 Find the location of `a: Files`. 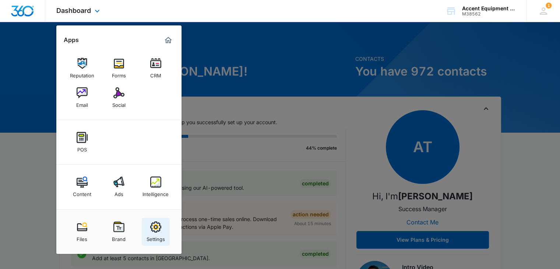

a: Files is located at coordinates (82, 231).